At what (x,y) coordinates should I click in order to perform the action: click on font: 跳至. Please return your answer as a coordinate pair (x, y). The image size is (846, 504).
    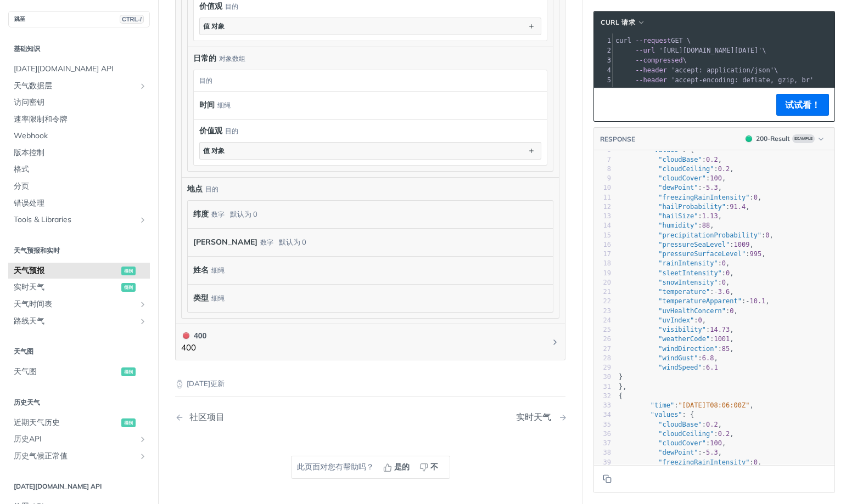
    Looking at the image, I should click on (20, 19).